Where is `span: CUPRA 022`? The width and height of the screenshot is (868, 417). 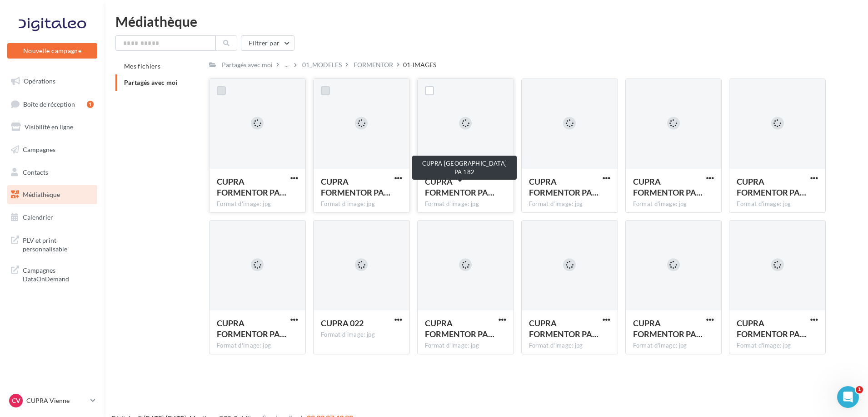
span: CUPRA 022 is located at coordinates (343, 324).